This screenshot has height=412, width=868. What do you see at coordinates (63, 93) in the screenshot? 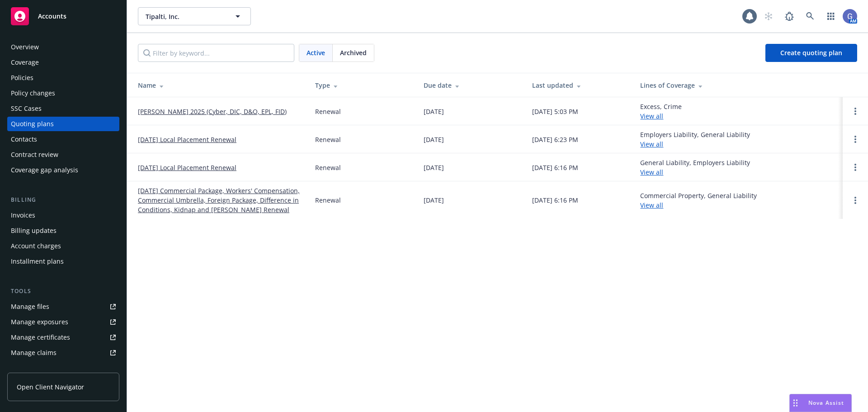
I see `a: Policy changes` at bounding box center [63, 93].